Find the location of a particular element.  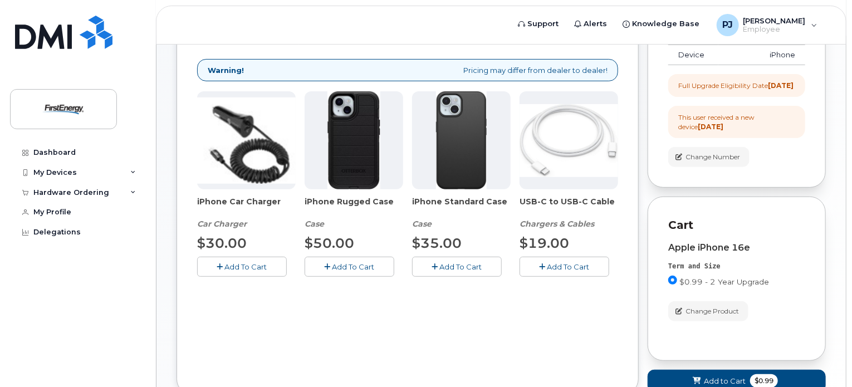

div: Pridemore, Joseph A is located at coordinates (767, 25).